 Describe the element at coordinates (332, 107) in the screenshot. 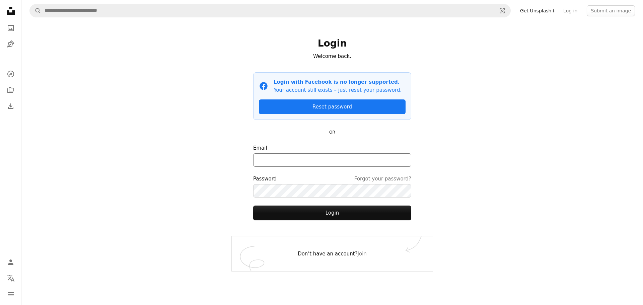

I see `a: Reset password` at that location.